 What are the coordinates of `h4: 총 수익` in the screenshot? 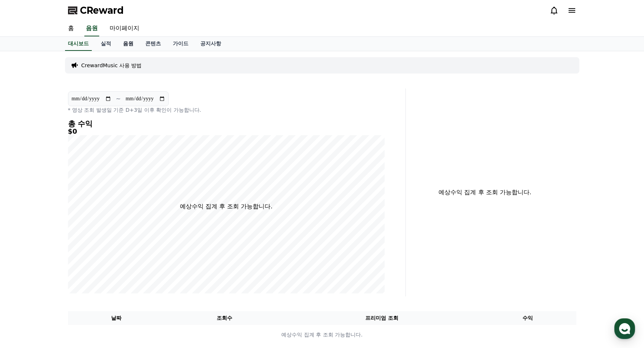 It's located at (226, 124).